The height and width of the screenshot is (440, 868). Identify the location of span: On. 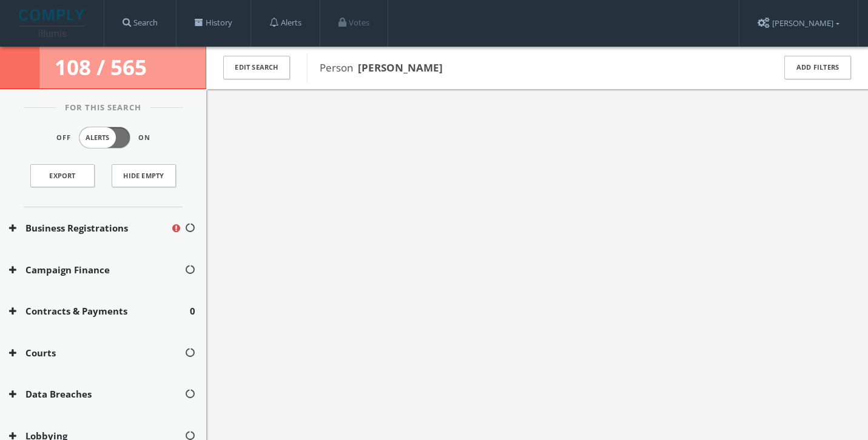
(144, 137).